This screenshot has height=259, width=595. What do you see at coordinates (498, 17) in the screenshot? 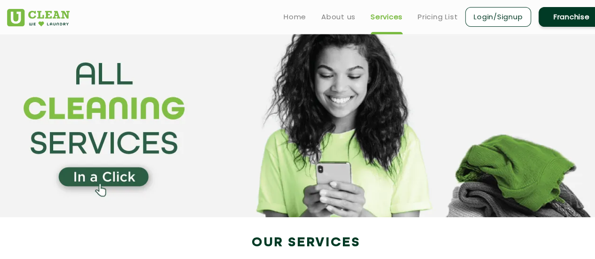
I see `a: Login/Signup` at bounding box center [498, 17].